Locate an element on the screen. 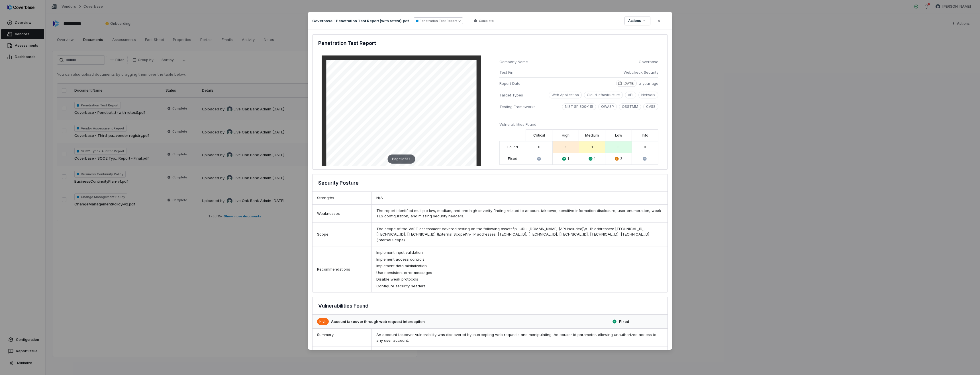  span: Testing Frameworks is located at coordinates (528, 107).